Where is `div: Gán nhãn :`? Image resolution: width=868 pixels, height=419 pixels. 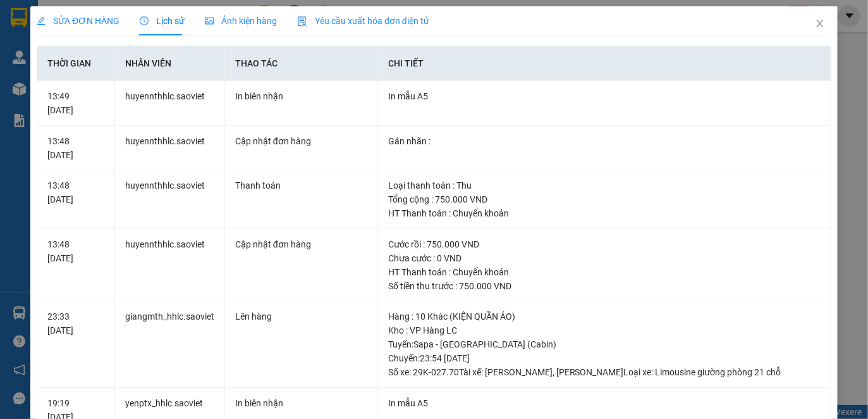
div: Gán nhãn : is located at coordinates (604, 141).